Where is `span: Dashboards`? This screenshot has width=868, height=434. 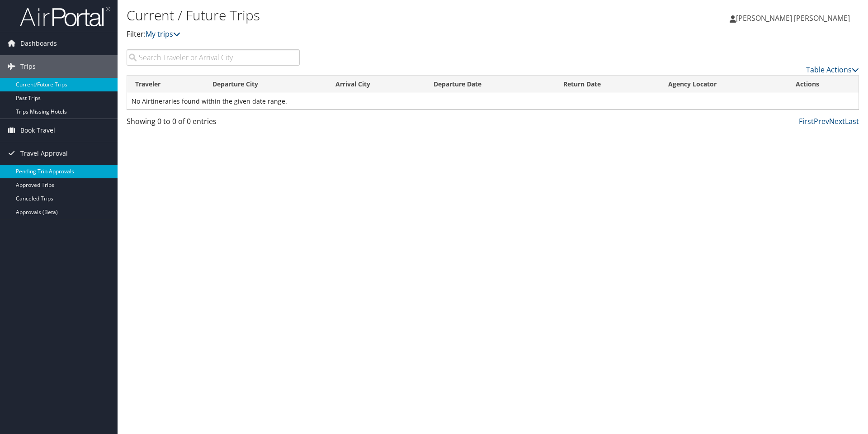
span: Dashboards is located at coordinates (38, 44).